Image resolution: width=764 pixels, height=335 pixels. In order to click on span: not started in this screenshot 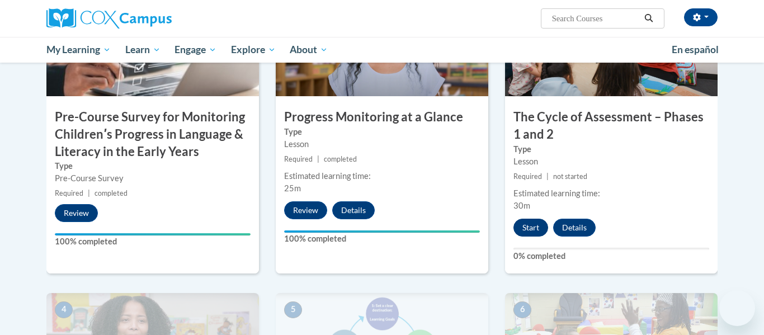, I will do `click(570, 176)`.